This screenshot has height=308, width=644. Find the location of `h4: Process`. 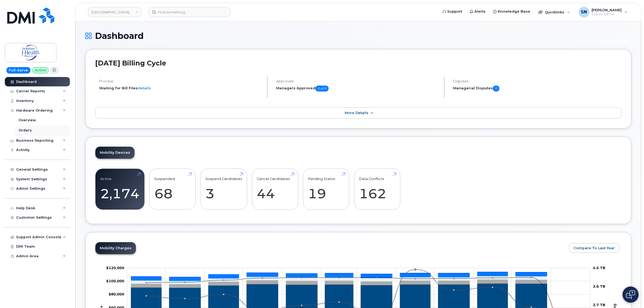

h4: Process is located at coordinates (181, 81).